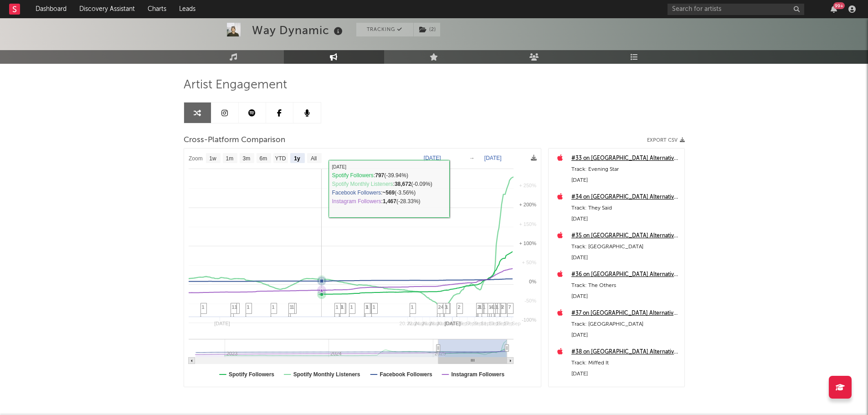 This screenshot has width=868, height=415. What do you see at coordinates (736, 9) in the screenshot?
I see `input: Search for artists` at bounding box center [736, 9].